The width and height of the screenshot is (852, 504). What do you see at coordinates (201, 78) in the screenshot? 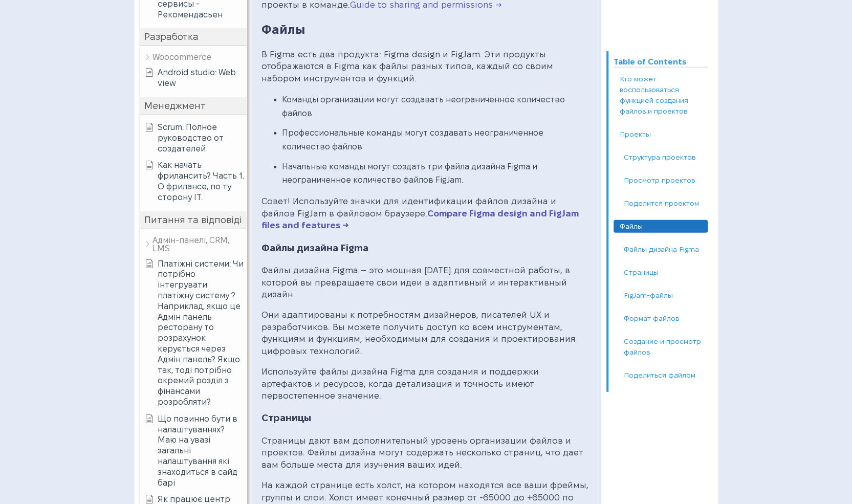
I see `span: Android studio: Web view` at bounding box center [201, 78].